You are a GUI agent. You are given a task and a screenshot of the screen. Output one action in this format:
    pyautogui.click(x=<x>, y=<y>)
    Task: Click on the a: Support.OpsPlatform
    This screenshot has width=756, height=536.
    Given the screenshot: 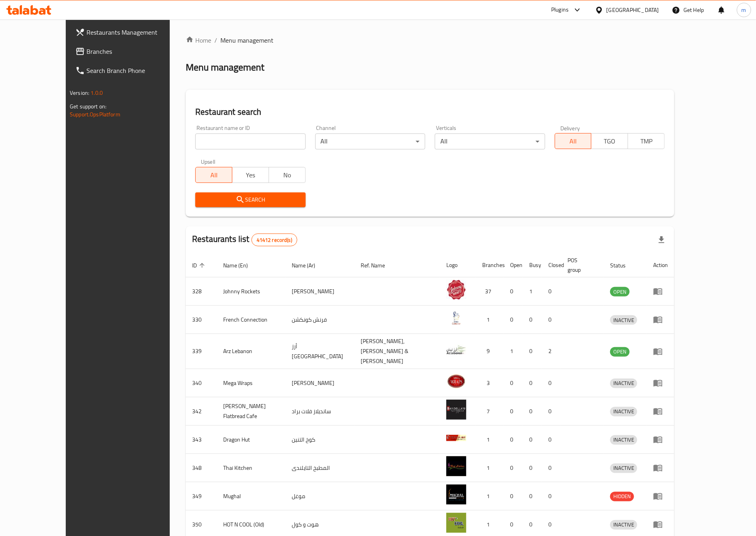 What is the action you would take?
    pyautogui.click(x=94, y=115)
    